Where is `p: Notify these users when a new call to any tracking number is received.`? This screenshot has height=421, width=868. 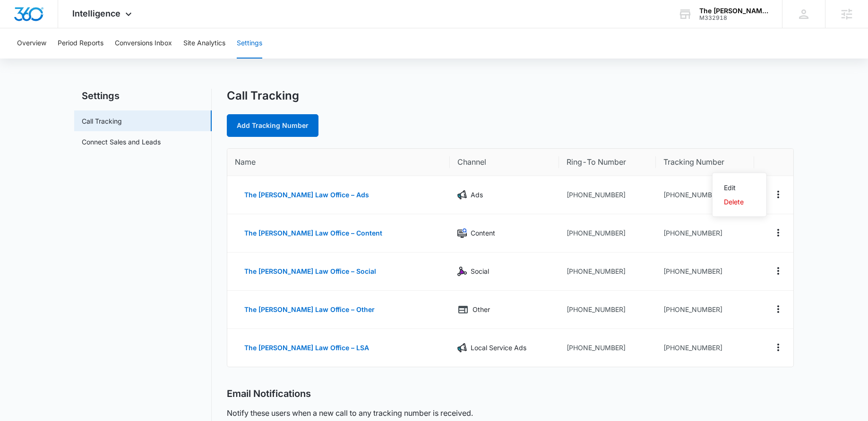 p: Notify these users when a new call to any tracking number is received. is located at coordinates (350, 413).